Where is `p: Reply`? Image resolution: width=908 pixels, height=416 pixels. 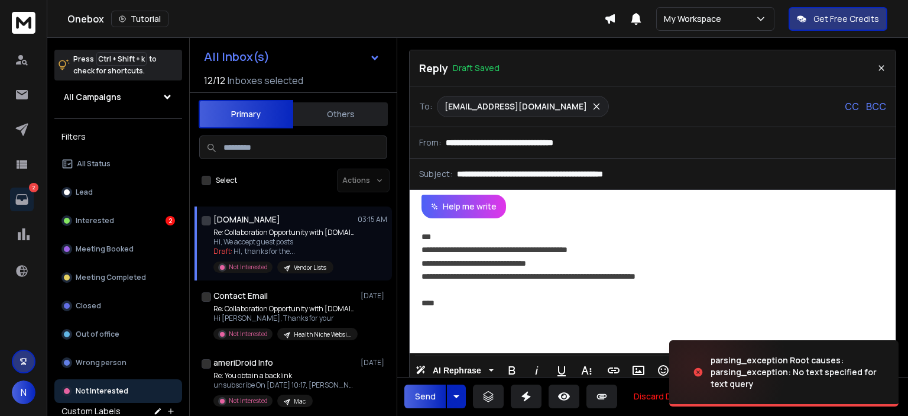 p: Reply is located at coordinates (434, 68).